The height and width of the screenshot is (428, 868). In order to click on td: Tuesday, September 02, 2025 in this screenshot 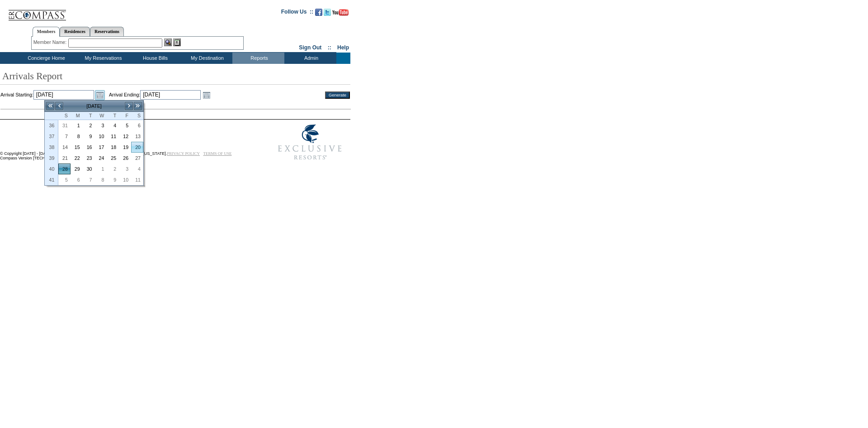, I will do `click(89, 126)`.